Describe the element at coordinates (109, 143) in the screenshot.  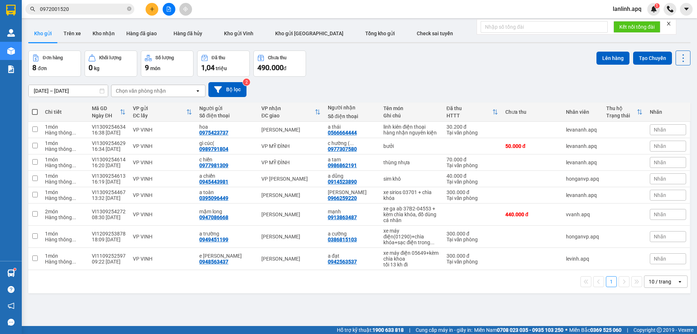
I see `div: VI1309254629` at that location.